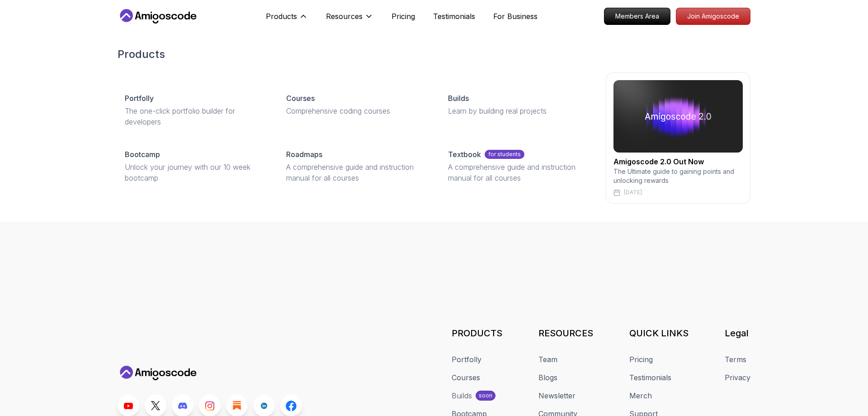 Image resolution: width=868 pixels, height=416 pixels. What do you see at coordinates (557, 396) in the screenshot?
I see `a: Newsletter` at bounding box center [557, 396].